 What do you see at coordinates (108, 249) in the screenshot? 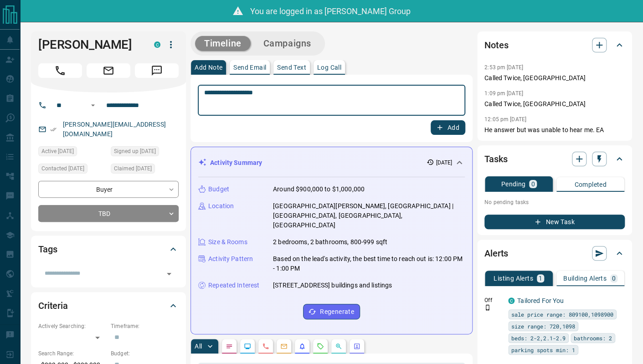
I see `div: Tags` at bounding box center [108, 249].